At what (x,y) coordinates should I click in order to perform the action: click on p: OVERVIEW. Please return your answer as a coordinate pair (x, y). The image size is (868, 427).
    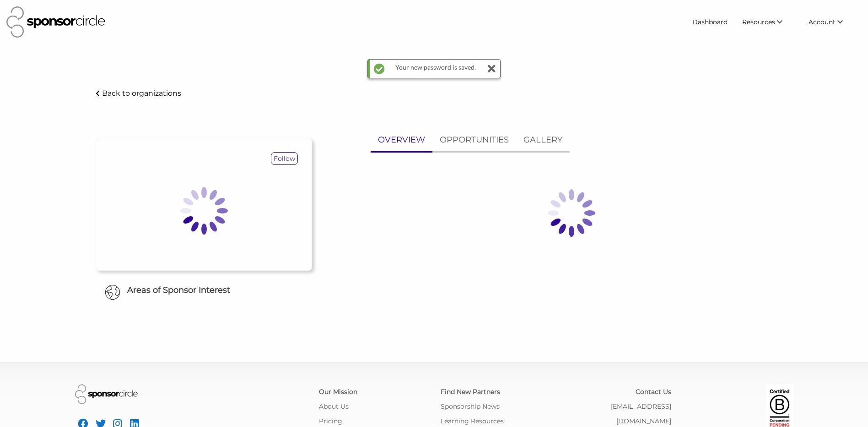
    Looking at the image, I should click on (401, 139).